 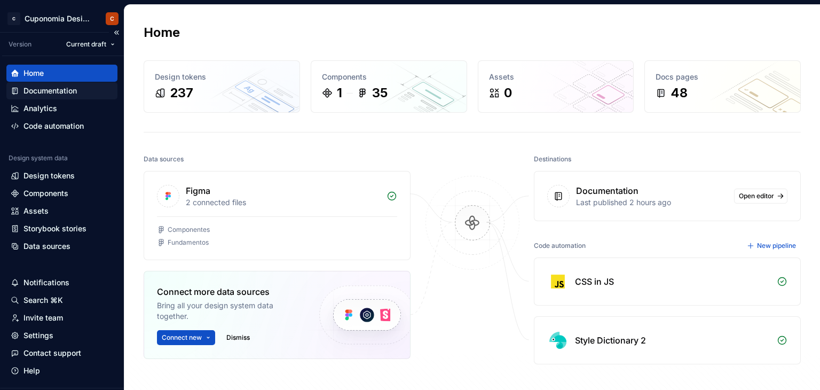 I want to click on a: Code automation, so click(x=62, y=126).